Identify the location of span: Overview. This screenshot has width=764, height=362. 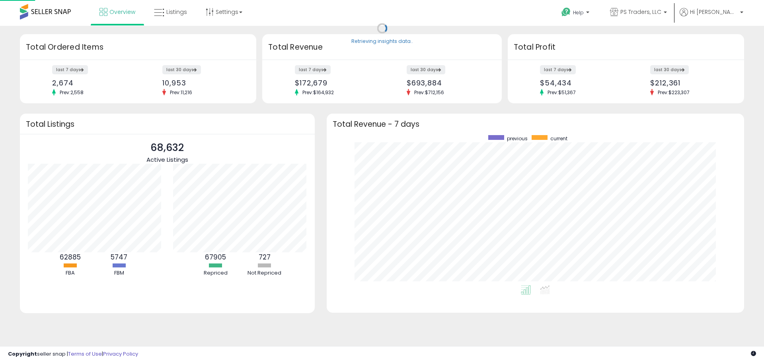
(122, 12).